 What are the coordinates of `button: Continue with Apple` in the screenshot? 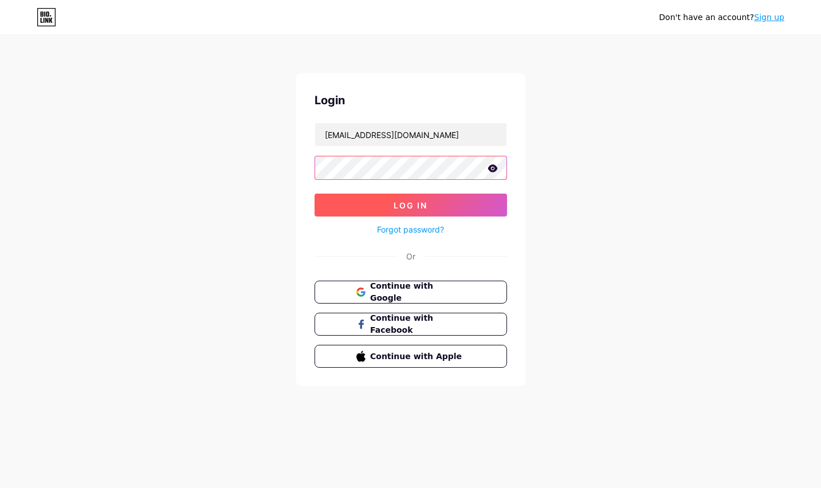 It's located at (411, 357).